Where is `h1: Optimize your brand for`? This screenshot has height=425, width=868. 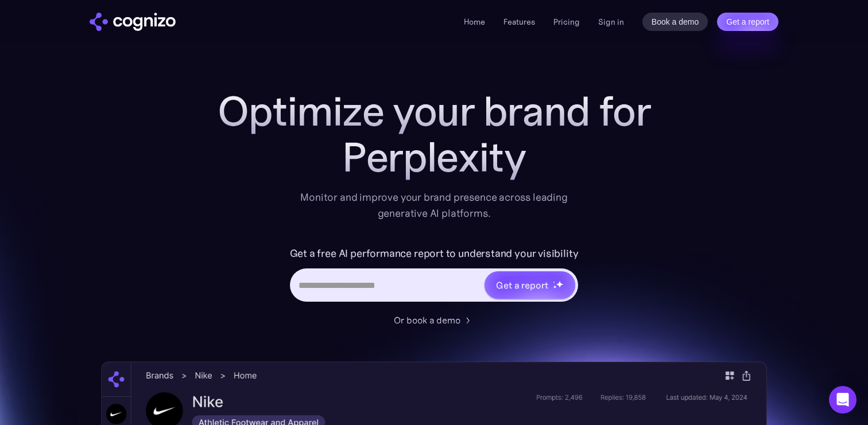
h1: Optimize your brand for is located at coordinates (434, 111).